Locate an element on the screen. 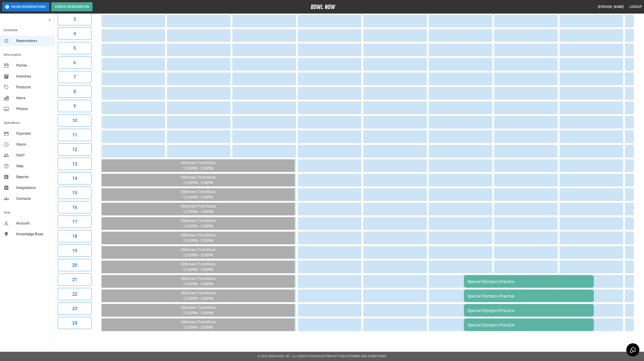 Image resolution: width=644 pixels, height=361 pixels. h6: 21 is located at coordinates (75, 279).